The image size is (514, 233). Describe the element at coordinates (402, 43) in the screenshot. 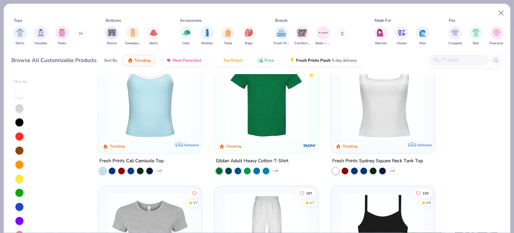

I see `span: Unisex` at that location.